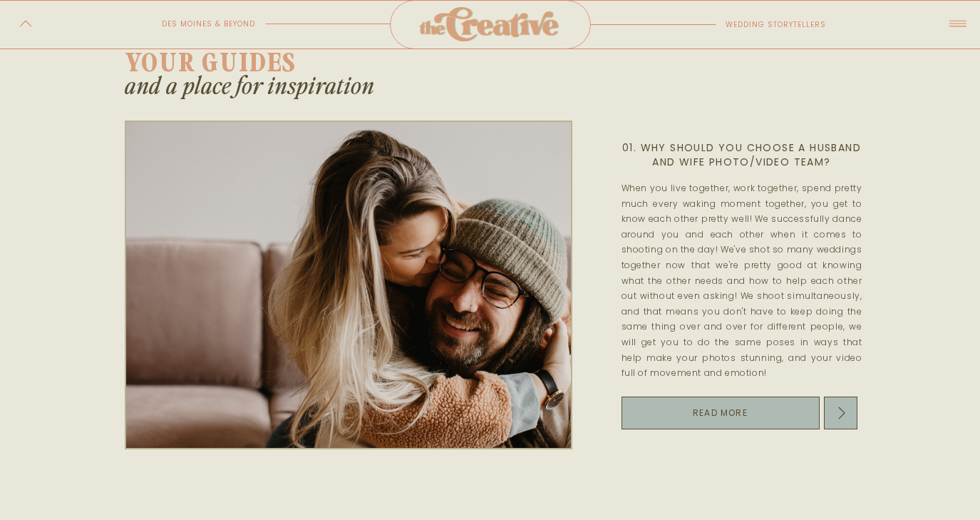 The width and height of the screenshot is (980, 520). I want to click on p: des moines & beyond, so click(188, 24).